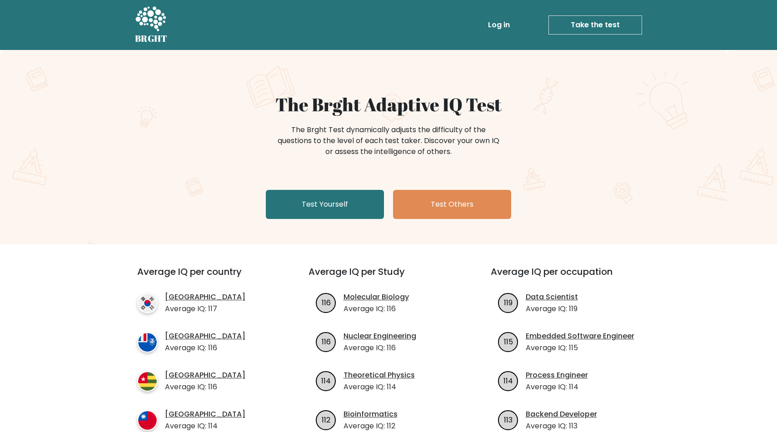 This screenshot has width=777, height=432. I want to click on p: Average IQ: 113, so click(561, 426).